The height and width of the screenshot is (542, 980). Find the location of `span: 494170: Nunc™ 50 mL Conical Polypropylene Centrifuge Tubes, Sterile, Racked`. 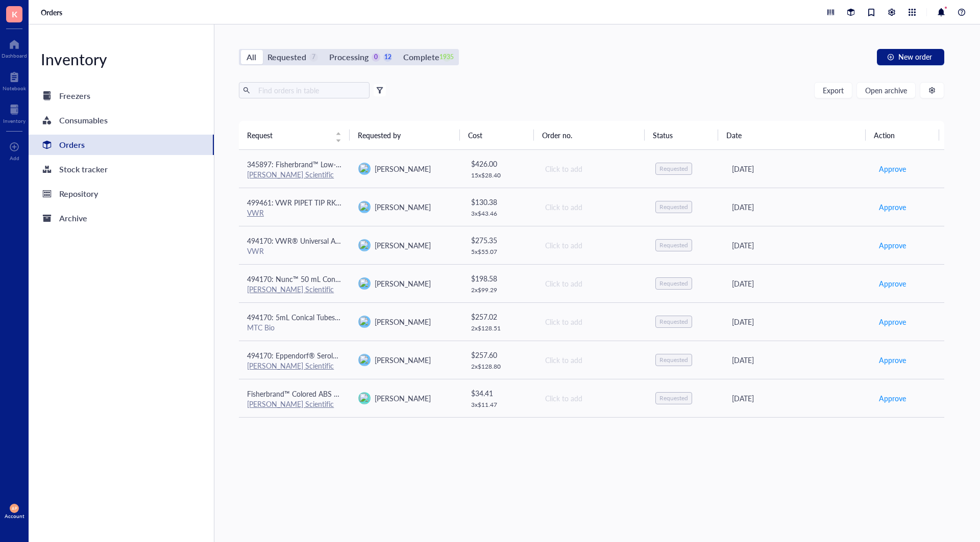

span: 494170: Nunc™ 50 mL Conical Polypropylene Centrifuge Tubes, Sterile, Racked is located at coordinates (373, 279).